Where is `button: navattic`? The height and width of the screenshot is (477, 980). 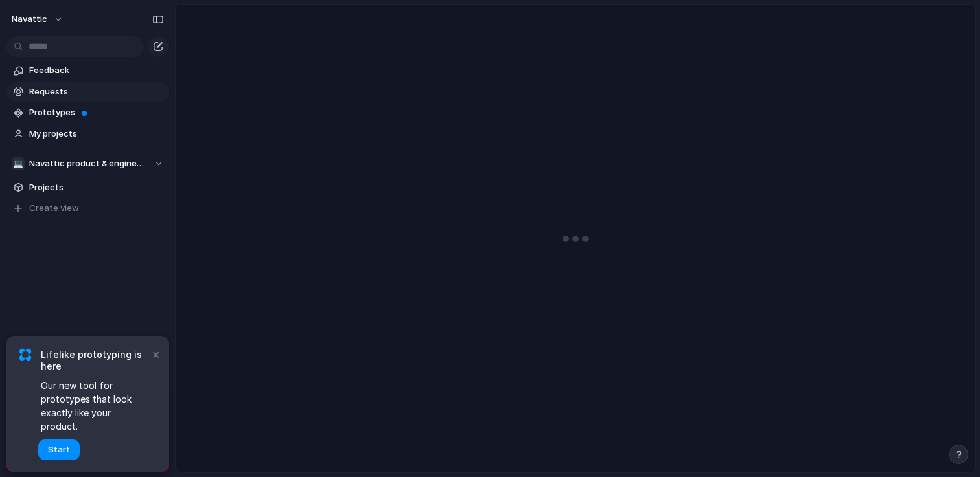
button: navattic is located at coordinates (38, 20).